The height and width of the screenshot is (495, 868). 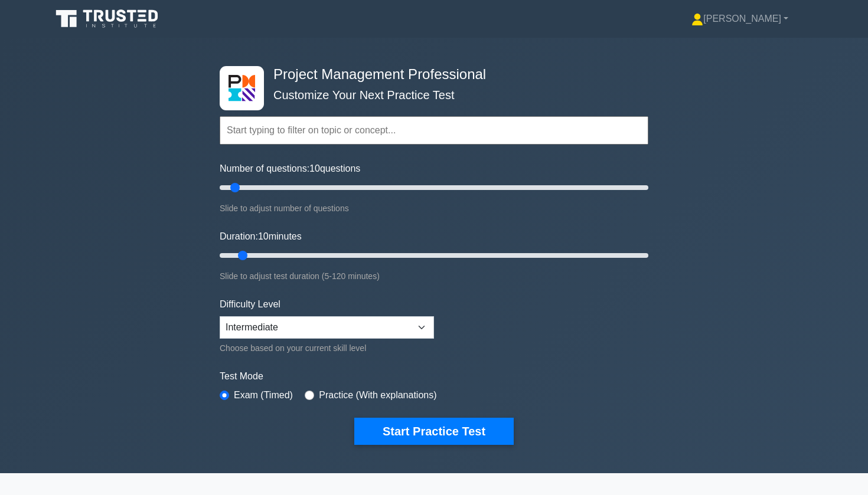 I want to click on label: Practice (With explanations), so click(x=377, y=395).